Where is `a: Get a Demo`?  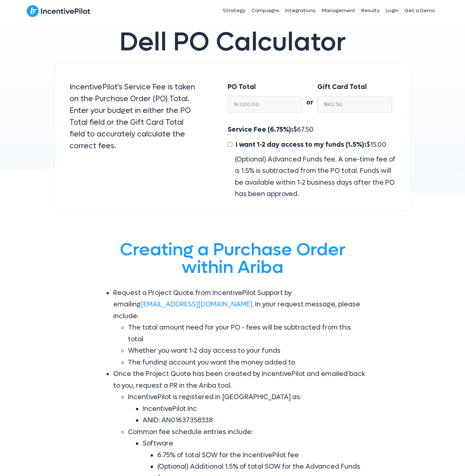 a: Get a Demo is located at coordinates (420, 11).